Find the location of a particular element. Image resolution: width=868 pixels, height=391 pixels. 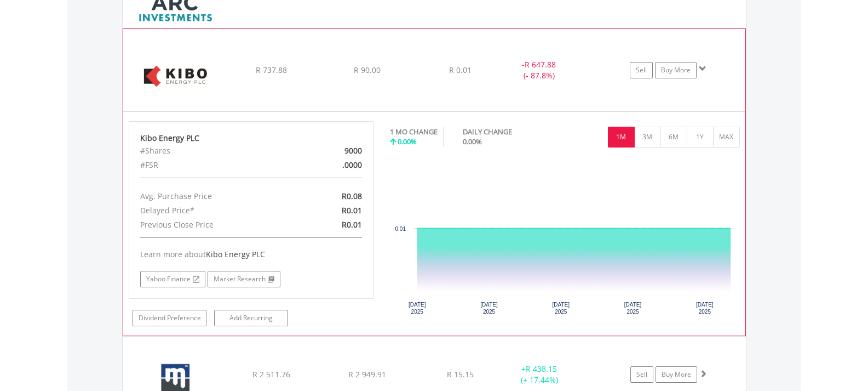

span: R 15.15 is located at coordinates (460, 374).